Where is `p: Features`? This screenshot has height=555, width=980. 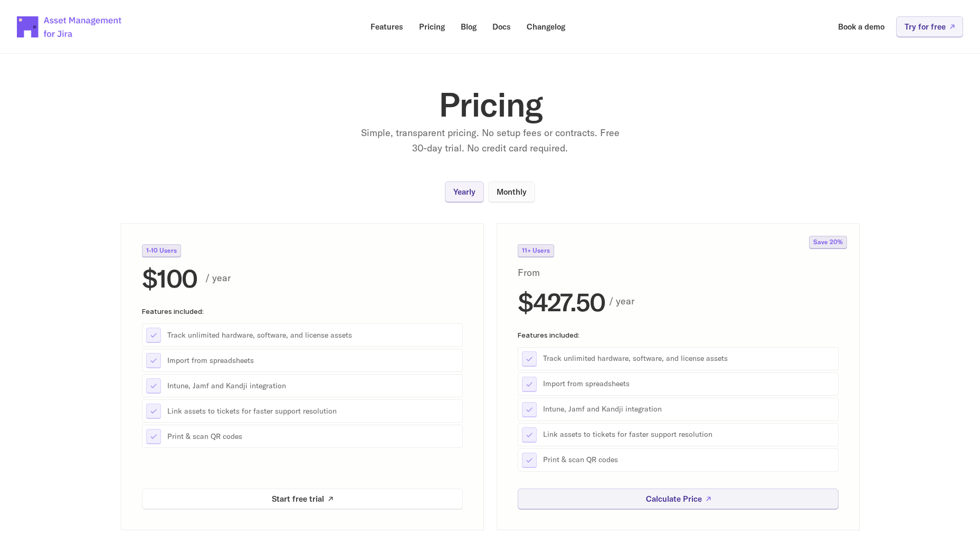
p: Features is located at coordinates (387, 26).